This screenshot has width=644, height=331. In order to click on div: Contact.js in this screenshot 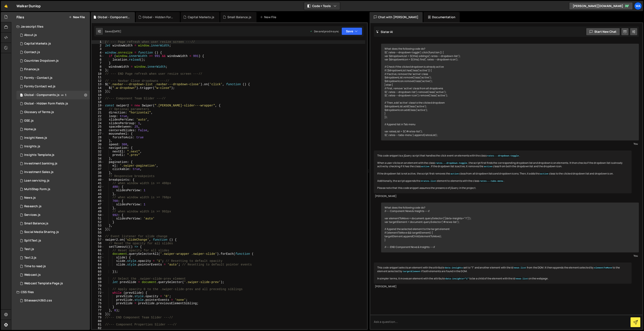, I will do `click(32, 52)`.